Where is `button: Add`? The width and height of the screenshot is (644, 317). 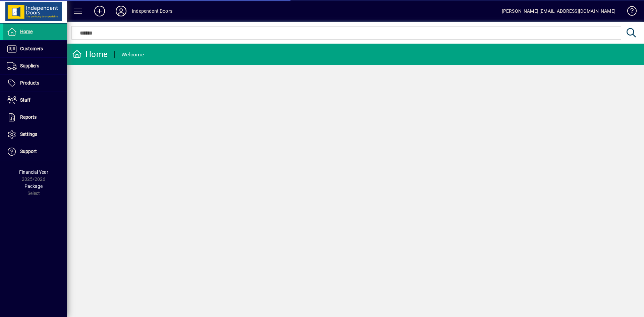 button: Add is located at coordinates (100, 11).